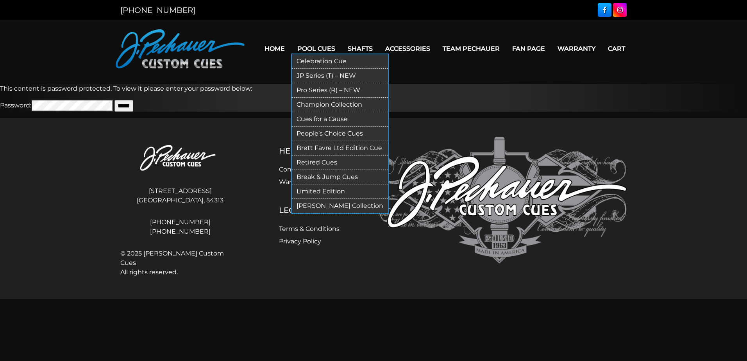  Describe the element at coordinates (340, 148) in the screenshot. I see `a: Brett Favre Ltd Edition Cue` at that location.